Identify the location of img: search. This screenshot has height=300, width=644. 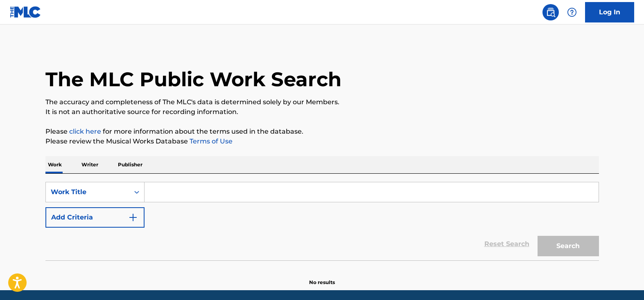
(550, 12).